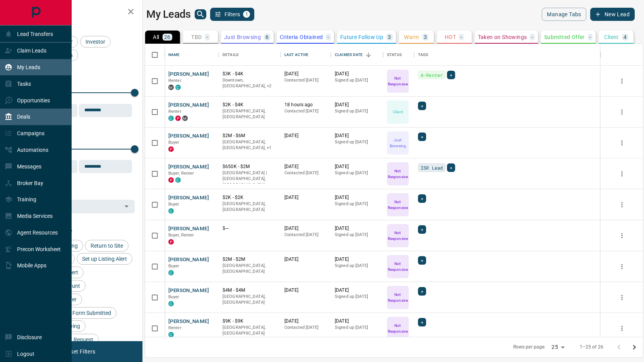  I want to click on p: 3, so click(389, 37).